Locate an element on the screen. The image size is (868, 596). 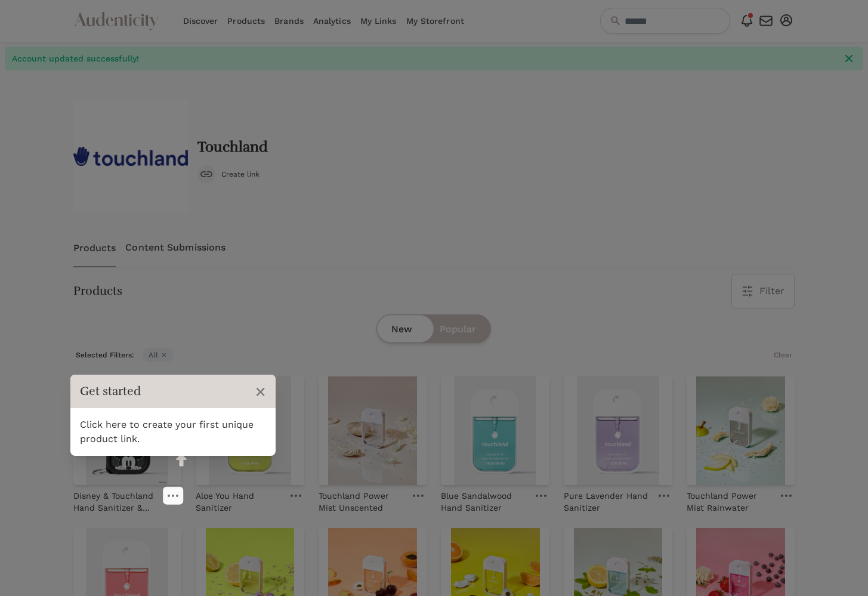
p: Touchland Power Mist Rainwater is located at coordinates (730, 502).